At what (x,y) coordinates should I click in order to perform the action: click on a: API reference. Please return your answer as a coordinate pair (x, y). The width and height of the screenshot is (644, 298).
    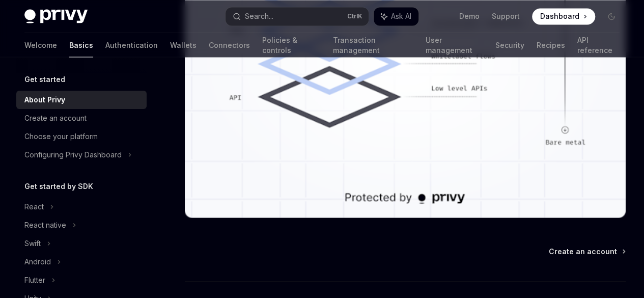
    Looking at the image, I should click on (598, 45).